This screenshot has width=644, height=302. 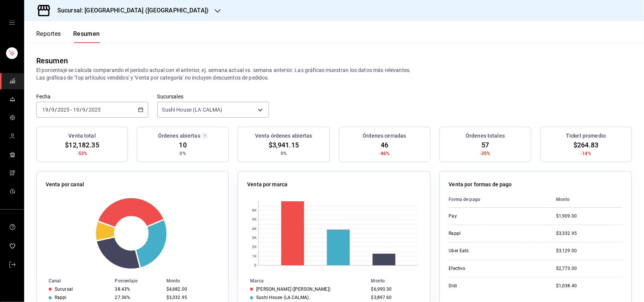 What do you see at coordinates (487, 216) in the screenshot?
I see `div: Pay` at bounding box center [487, 216].